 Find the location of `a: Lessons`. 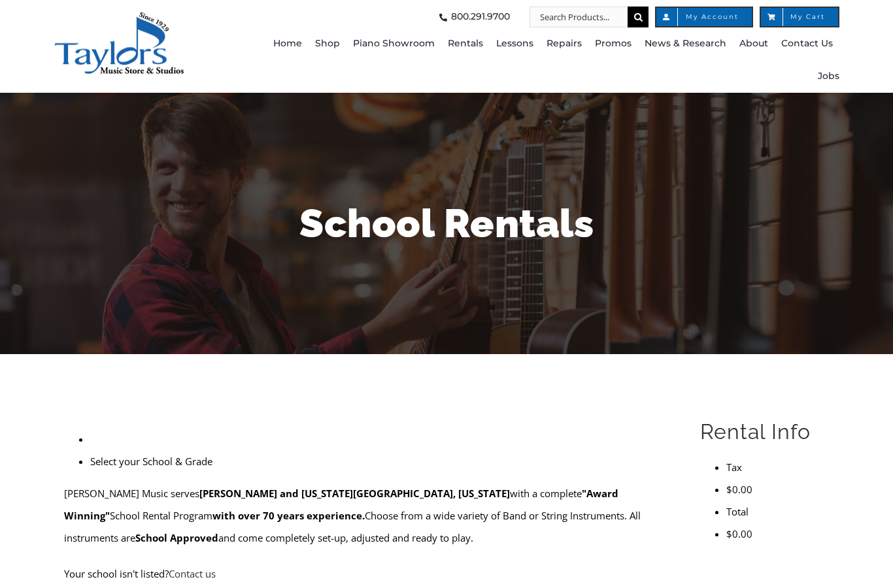

a: Lessons is located at coordinates (515, 44).